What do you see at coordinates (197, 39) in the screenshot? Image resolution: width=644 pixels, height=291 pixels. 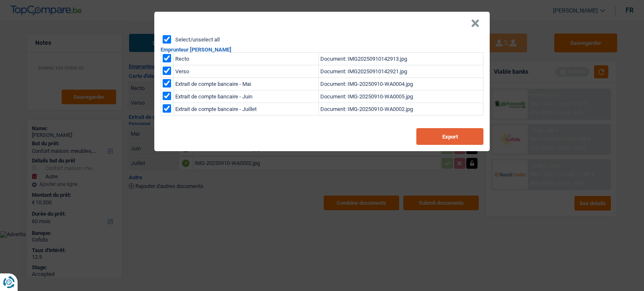 I see `label: Select/unselect all` at bounding box center [197, 39].